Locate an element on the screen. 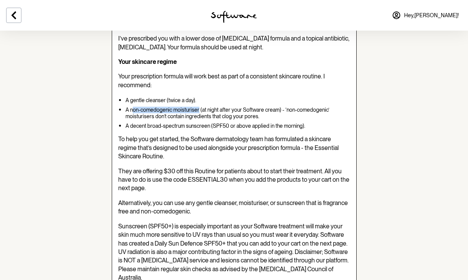  span: They are offering $30 off this Routine for patients about to start their treatment. All you have ... is located at coordinates (234, 180).